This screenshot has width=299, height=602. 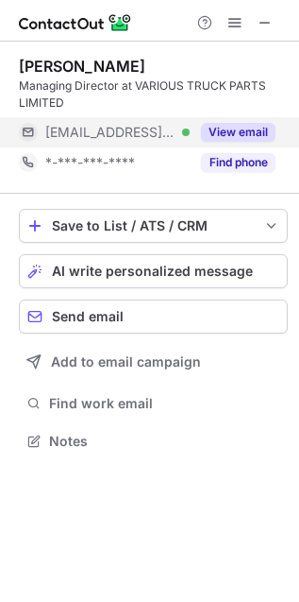 I want to click on div: Managing Director at VARIOUS TRUCK PARTS LIMITED, so click(x=153, y=94).